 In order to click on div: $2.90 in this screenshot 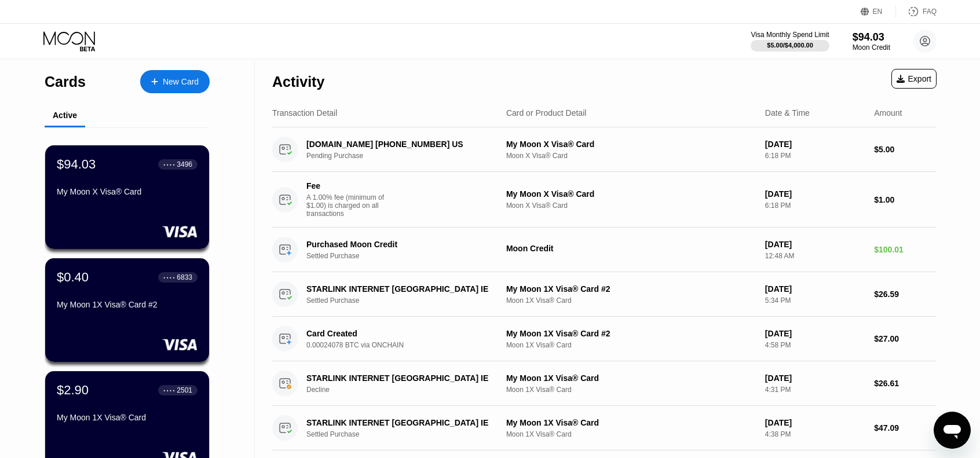, I will do `click(72, 390)`.